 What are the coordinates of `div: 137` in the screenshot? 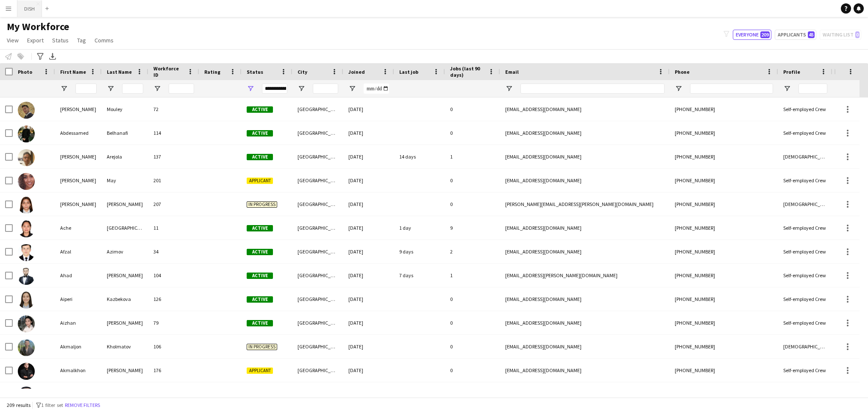 It's located at (174, 157).